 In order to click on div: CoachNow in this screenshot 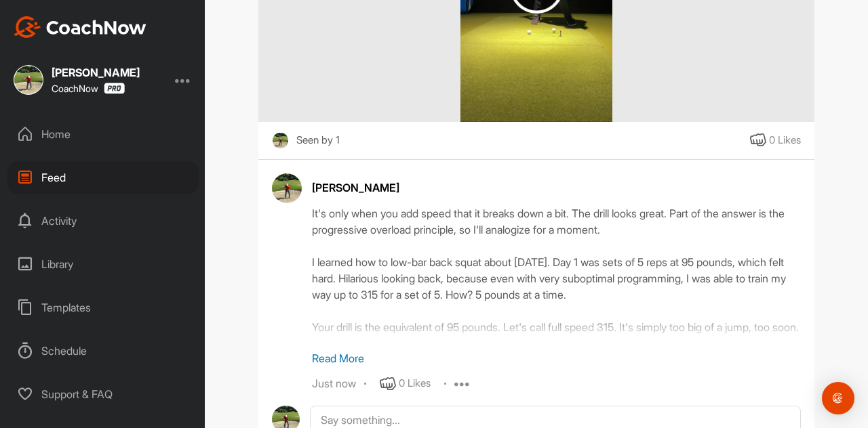, I will do `click(88, 88)`.